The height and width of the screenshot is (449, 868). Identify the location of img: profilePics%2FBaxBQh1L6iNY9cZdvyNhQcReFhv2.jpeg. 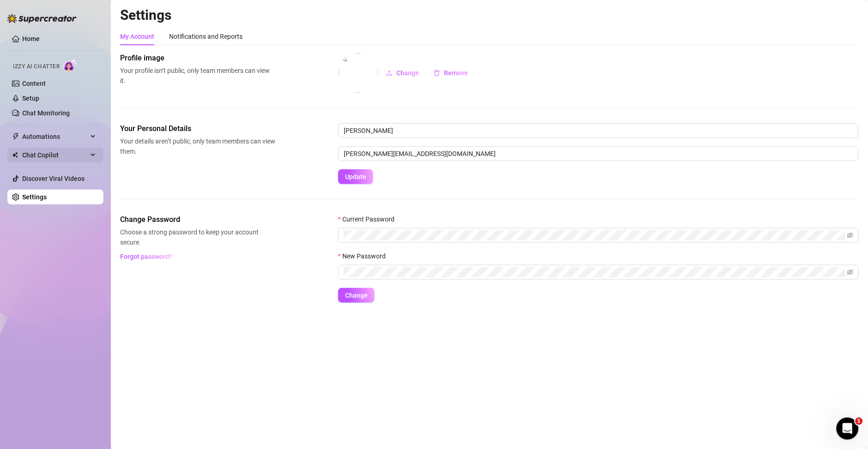
(358, 73).